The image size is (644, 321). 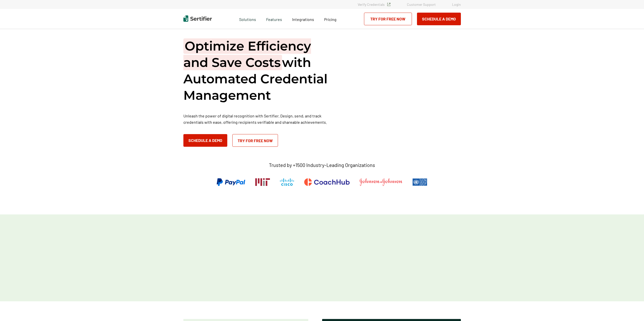 I want to click on a: Login, so click(x=456, y=4).